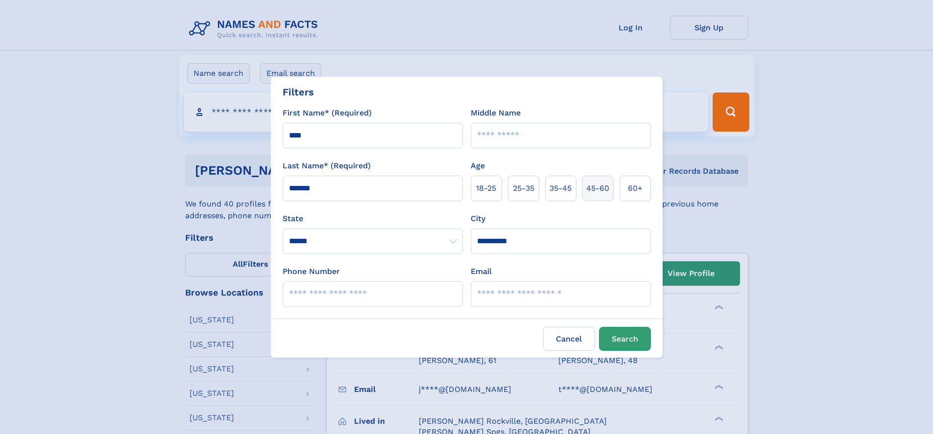  What do you see at coordinates (481, 272) in the screenshot?
I see `label: Email` at bounding box center [481, 272].